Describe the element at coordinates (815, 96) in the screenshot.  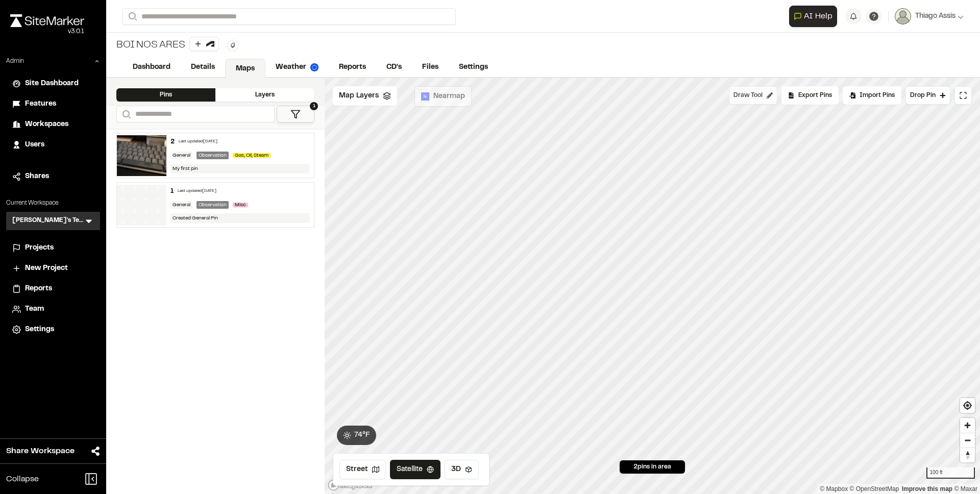
I see `span: Export Pins` at that location.